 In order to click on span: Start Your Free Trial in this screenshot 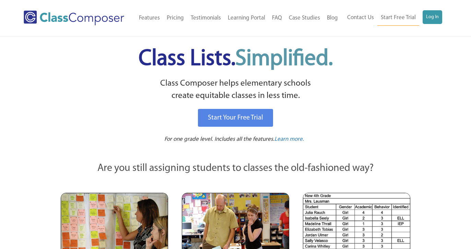, I will do `click(235, 118)`.